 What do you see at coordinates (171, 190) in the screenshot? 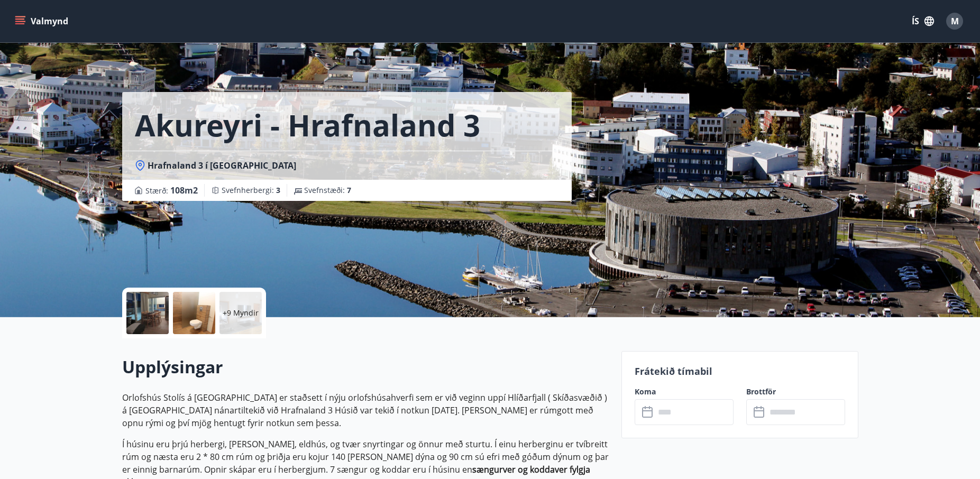
I see `span: Stærð :` at bounding box center [171, 190].